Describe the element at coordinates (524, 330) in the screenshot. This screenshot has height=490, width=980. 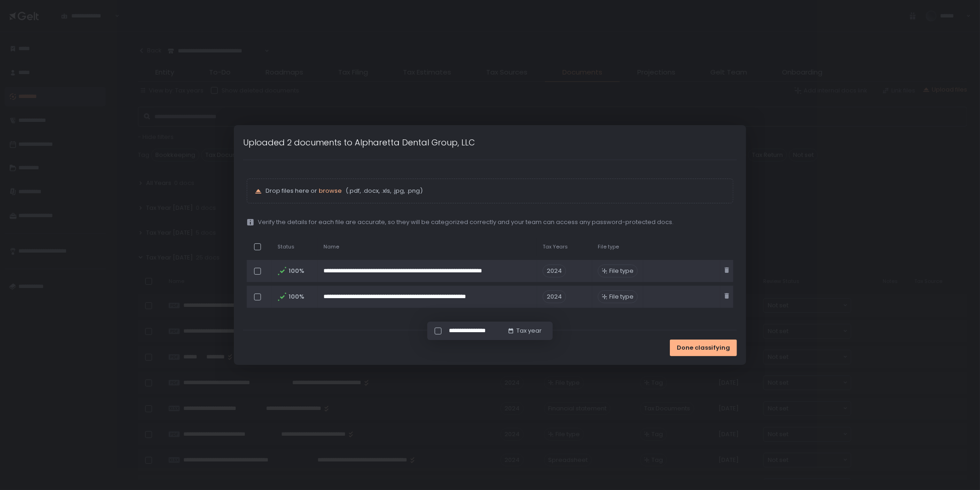
I see `div: Tax year` at that location.